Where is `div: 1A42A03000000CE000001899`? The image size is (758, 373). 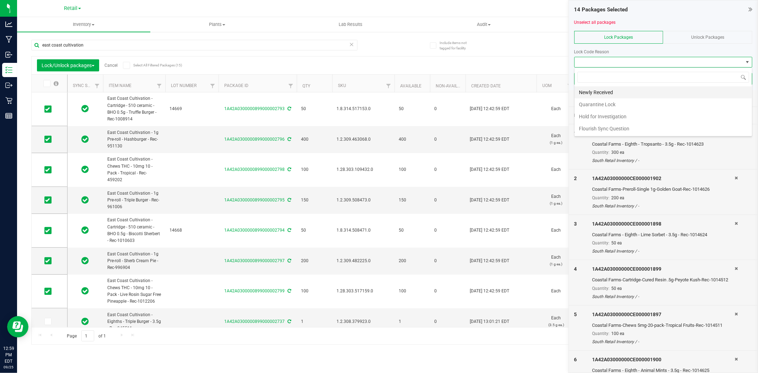
div: 1A42A03000000CE000001899 is located at coordinates (663, 269).